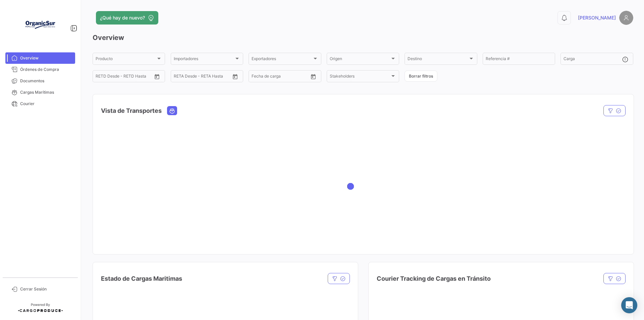 The height and width of the screenshot is (320, 644). Describe the element at coordinates (46, 81) in the screenshot. I see `span: Documentos` at that location.